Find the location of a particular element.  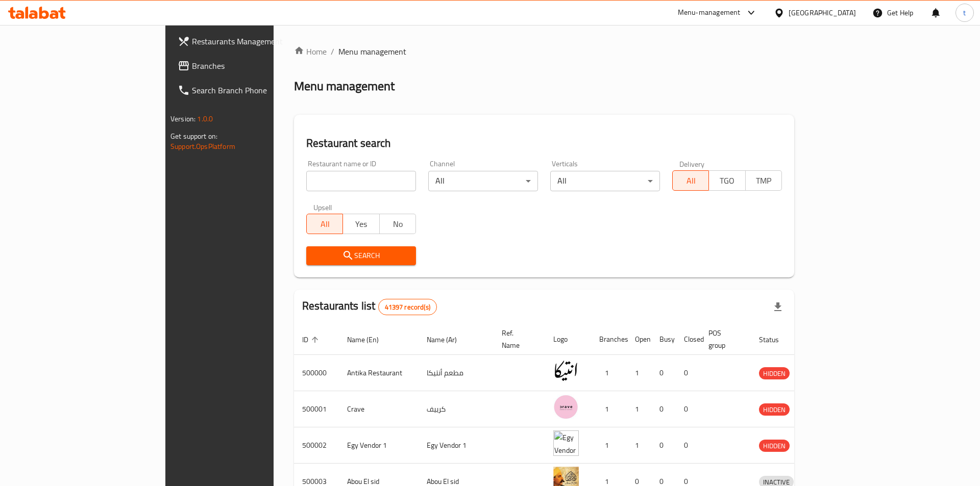

th: Busy is located at coordinates (663, 339).